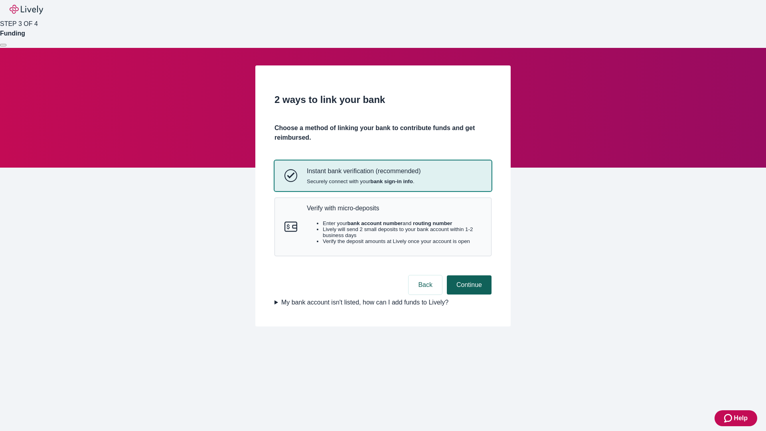  I want to click on button: Instant bank verificationInstant bank verification (recommended)Securely connect with yourbank si..., so click(383, 176).